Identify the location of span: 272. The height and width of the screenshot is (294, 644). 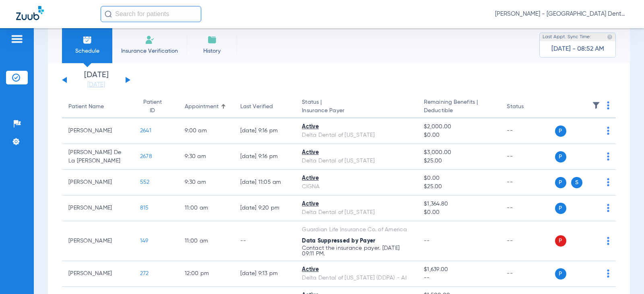
(145, 273).